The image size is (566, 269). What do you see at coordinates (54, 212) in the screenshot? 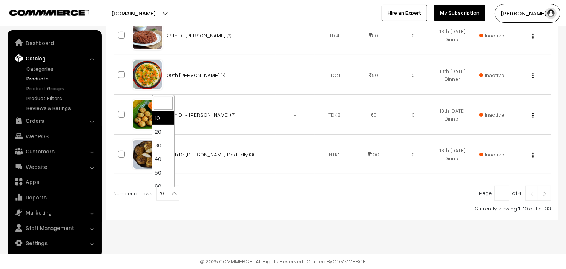
I see `a: Marketing` at bounding box center [54, 212].